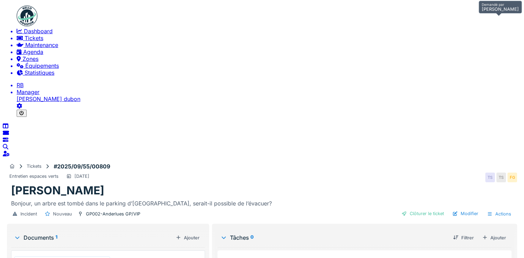 The width and height of the screenshot is (524, 258). Describe the element at coordinates (465, 214) in the screenshot. I see `div: Modifier` at that location.